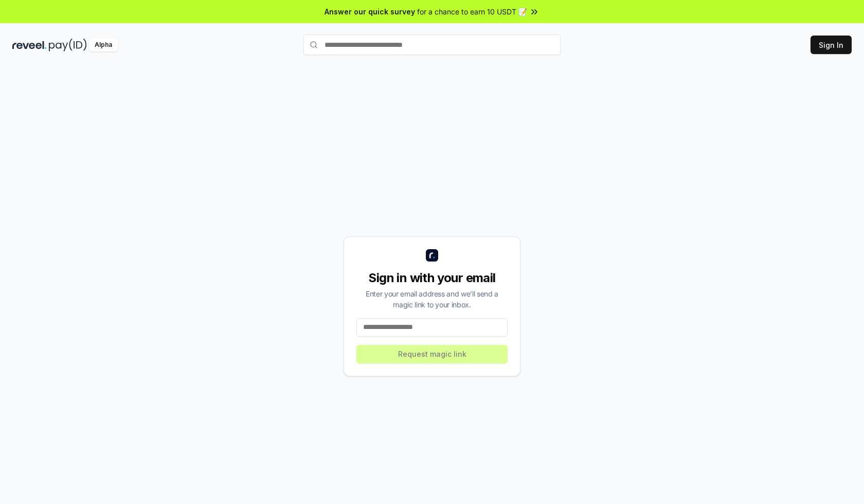 Image resolution: width=864 pixels, height=504 pixels. Describe the element at coordinates (831, 45) in the screenshot. I see `button: Sign In` at that location.